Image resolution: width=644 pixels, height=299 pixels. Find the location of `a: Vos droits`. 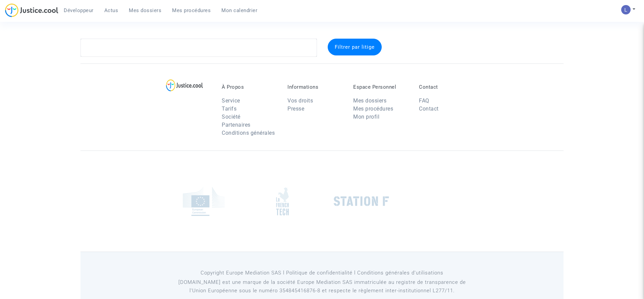

a: Vos droits is located at coordinates (300, 101).